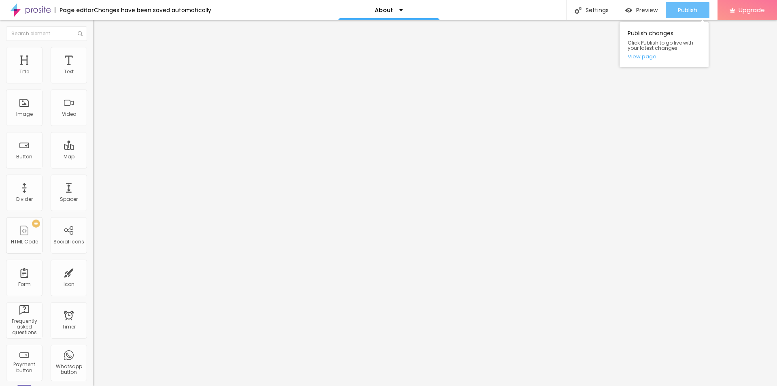  What do you see at coordinates (664, 45) in the screenshot?
I see `div: Publish changes` at bounding box center [664, 45].